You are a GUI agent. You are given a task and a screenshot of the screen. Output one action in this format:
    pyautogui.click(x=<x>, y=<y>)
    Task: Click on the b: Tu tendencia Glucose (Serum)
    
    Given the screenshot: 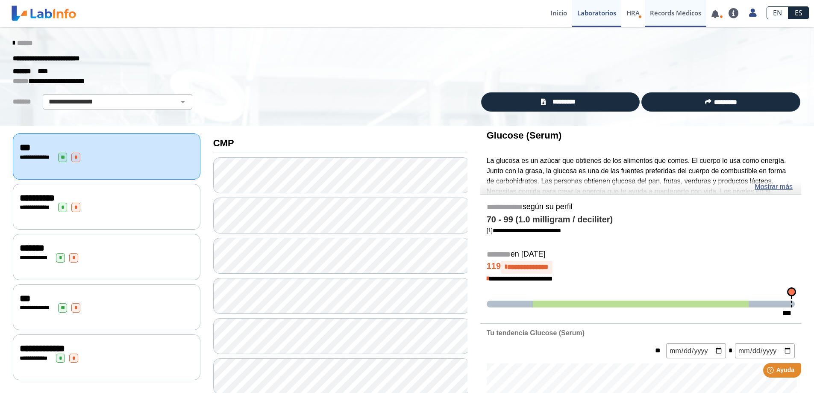 What is the action you would take?
    pyautogui.click(x=535, y=332)
    